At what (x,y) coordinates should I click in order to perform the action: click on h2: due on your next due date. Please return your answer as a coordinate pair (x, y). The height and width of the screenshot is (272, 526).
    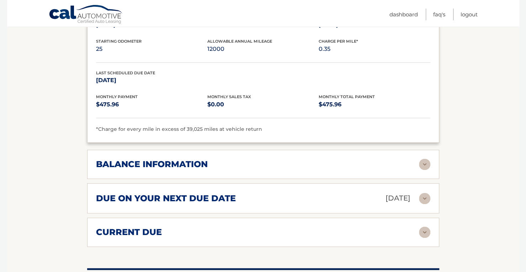
    Looking at the image, I should click on (166, 198).